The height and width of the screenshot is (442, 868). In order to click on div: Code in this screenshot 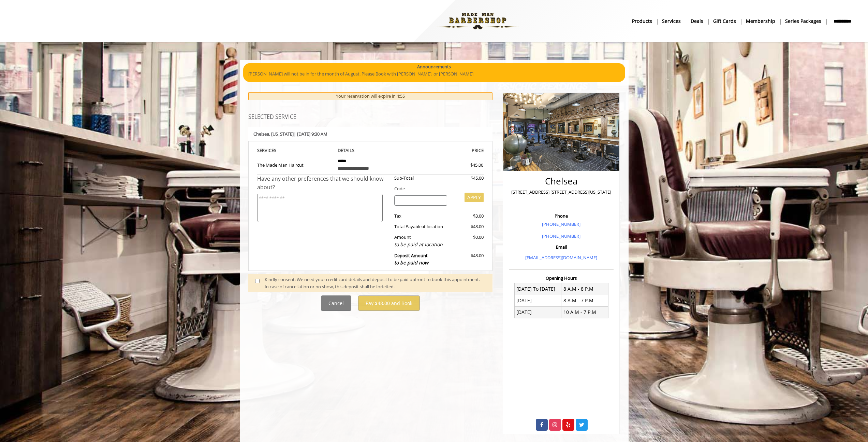, I will do `click(436, 189)`.